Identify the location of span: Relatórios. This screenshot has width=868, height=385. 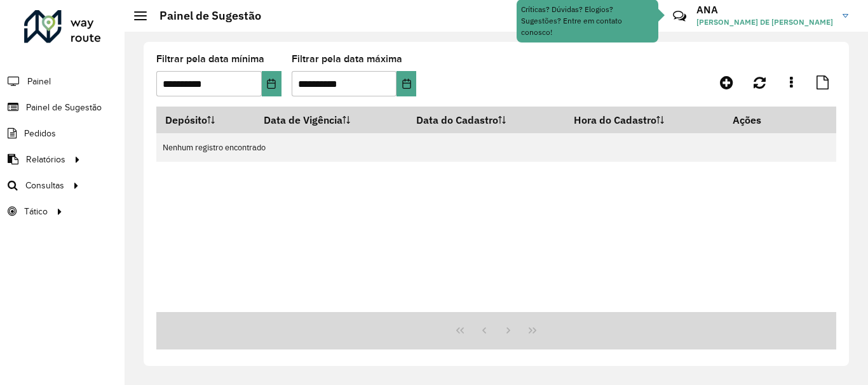
(46, 159).